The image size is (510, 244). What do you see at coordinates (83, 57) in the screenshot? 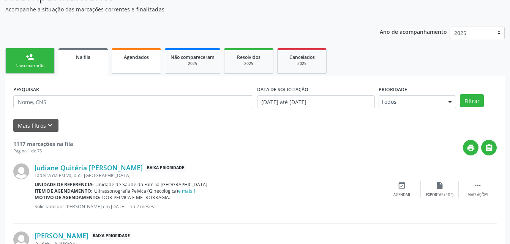
I see `span: Na fila` at bounding box center [83, 57].